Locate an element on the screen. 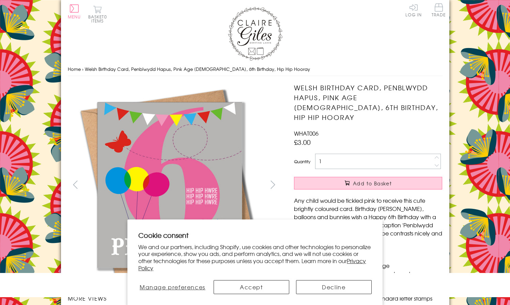 The height and width of the screenshot is (305, 510). img: Welsh Birthday Card, Penblwydd Hapus, Pink Age 6, 6th Birthday, Hip Hip Hooray is located at coordinates (170, 185).